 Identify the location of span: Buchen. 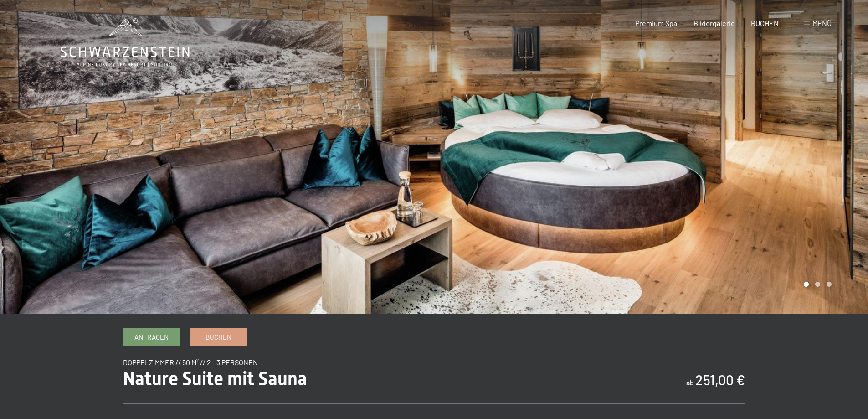
(218, 337).